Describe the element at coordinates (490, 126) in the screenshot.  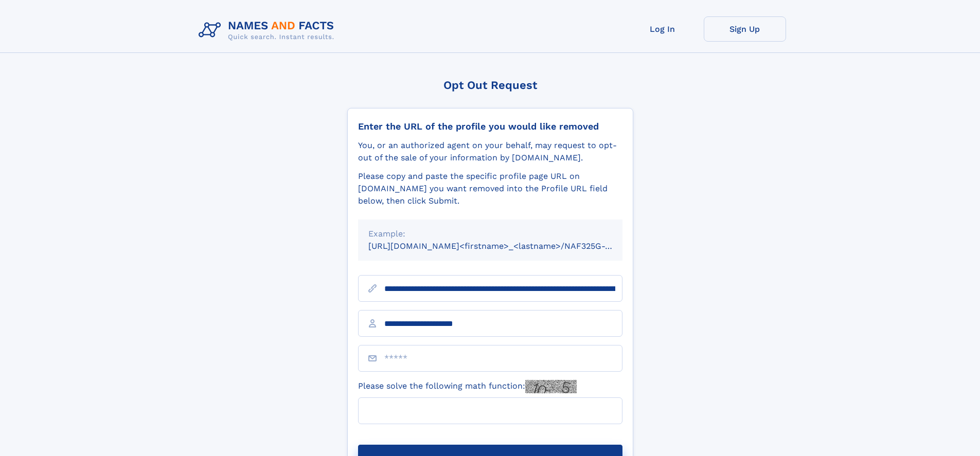
I see `div: Enter the URL of the profile you would like removed` at that location.